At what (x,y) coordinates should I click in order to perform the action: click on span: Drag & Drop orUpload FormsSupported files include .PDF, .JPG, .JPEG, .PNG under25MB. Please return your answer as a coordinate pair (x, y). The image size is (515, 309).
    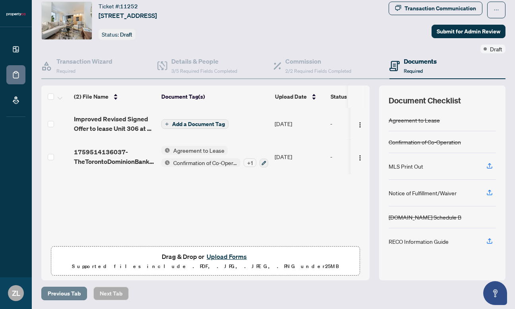
    Looking at the image, I should click on (205, 261).